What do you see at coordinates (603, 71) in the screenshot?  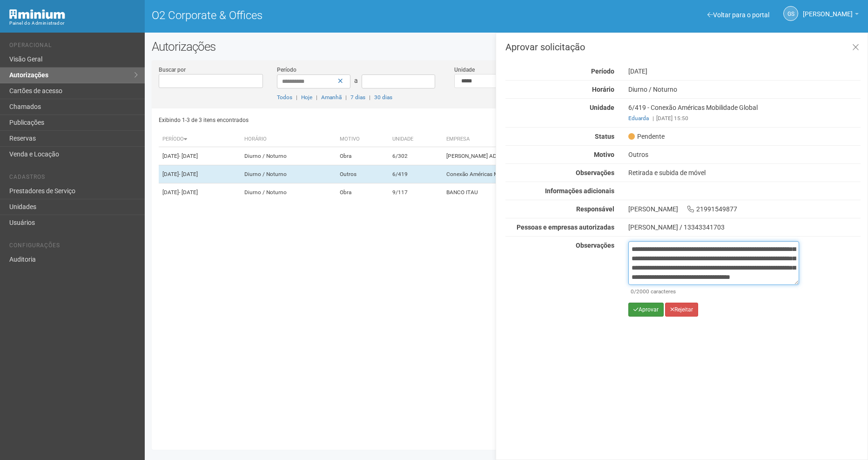 I see `strong: Período` at bounding box center [603, 71].